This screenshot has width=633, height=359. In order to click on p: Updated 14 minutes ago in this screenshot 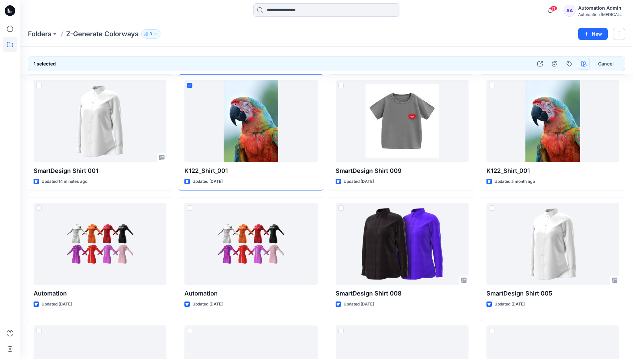, I will do `click(64, 181)`.